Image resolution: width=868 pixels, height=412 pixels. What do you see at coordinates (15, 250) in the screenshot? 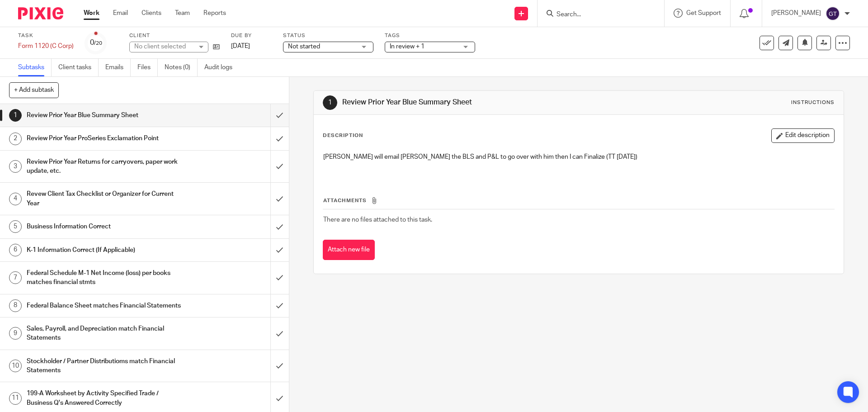
I see `div: 6` at bounding box center [15, 250].